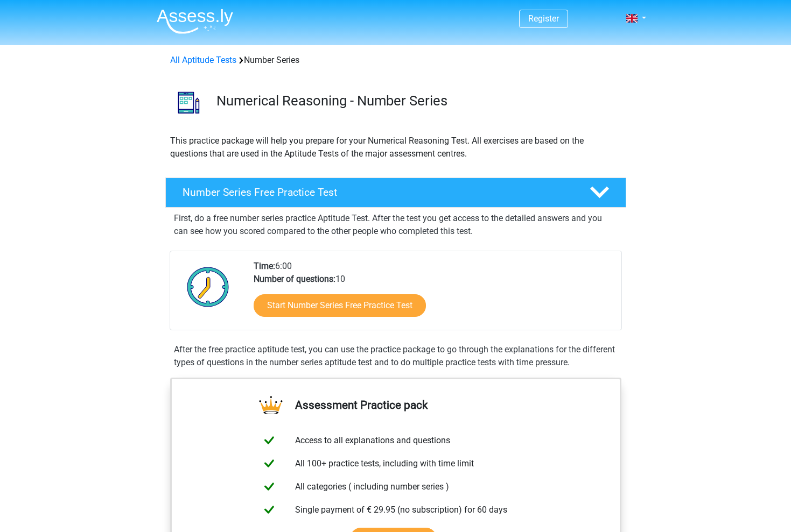 The image size is (791, 532). What do you see at coordinates (188, 102) in the screenshot?
I see `img: number series` at bounding box center [188, 102].